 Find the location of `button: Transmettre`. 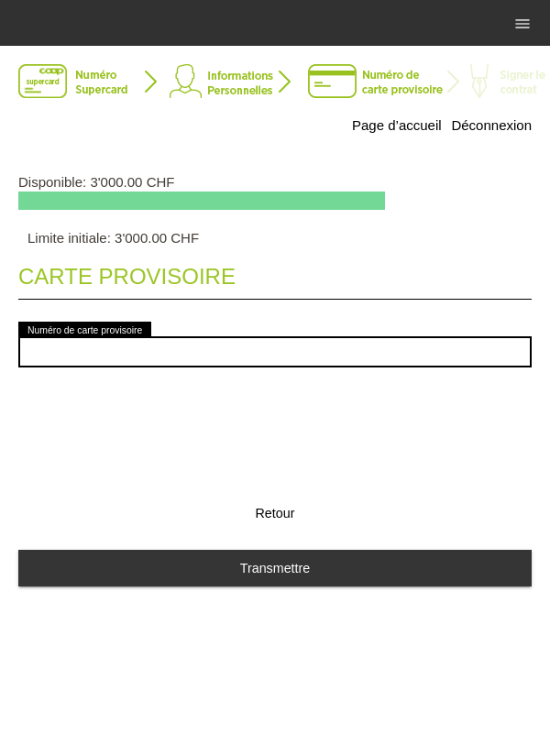

button: Transmettre is located at coordinates (275, 568).